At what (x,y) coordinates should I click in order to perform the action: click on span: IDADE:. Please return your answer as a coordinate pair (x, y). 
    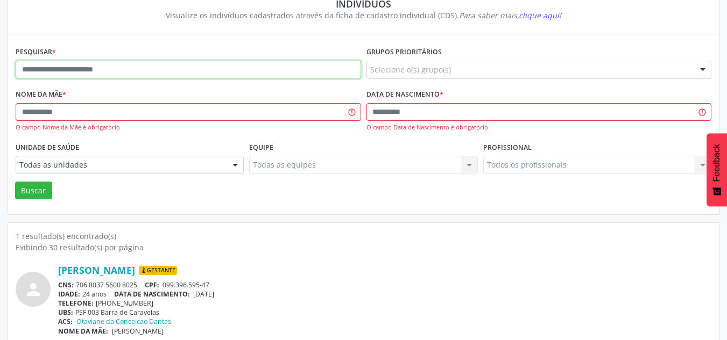
    Looking at the image, I should click on (69, 294).